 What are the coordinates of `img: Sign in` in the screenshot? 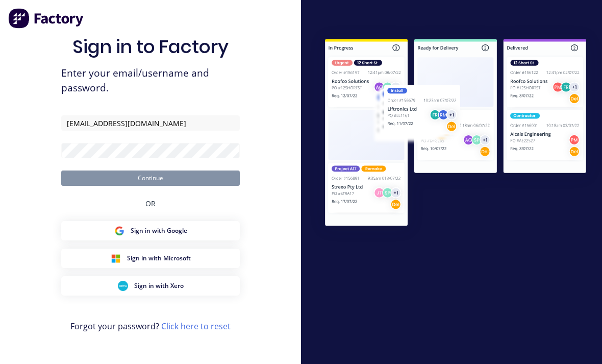 It's located at (456, 134).